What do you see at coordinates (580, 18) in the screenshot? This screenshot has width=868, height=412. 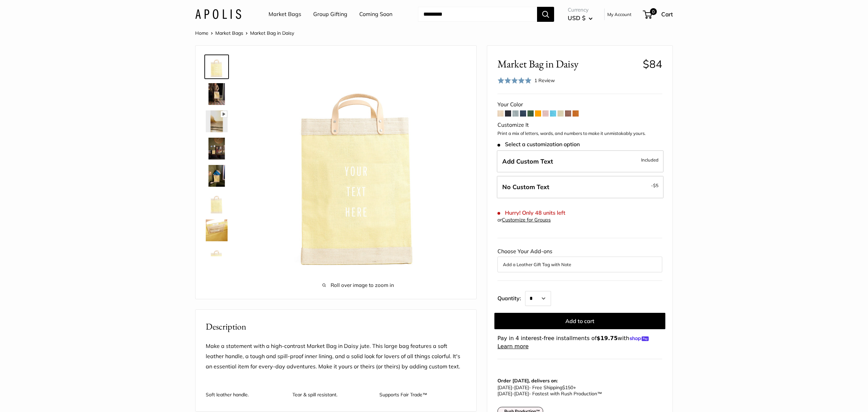 I see `button: USD $` at bounding box center [580, 18].